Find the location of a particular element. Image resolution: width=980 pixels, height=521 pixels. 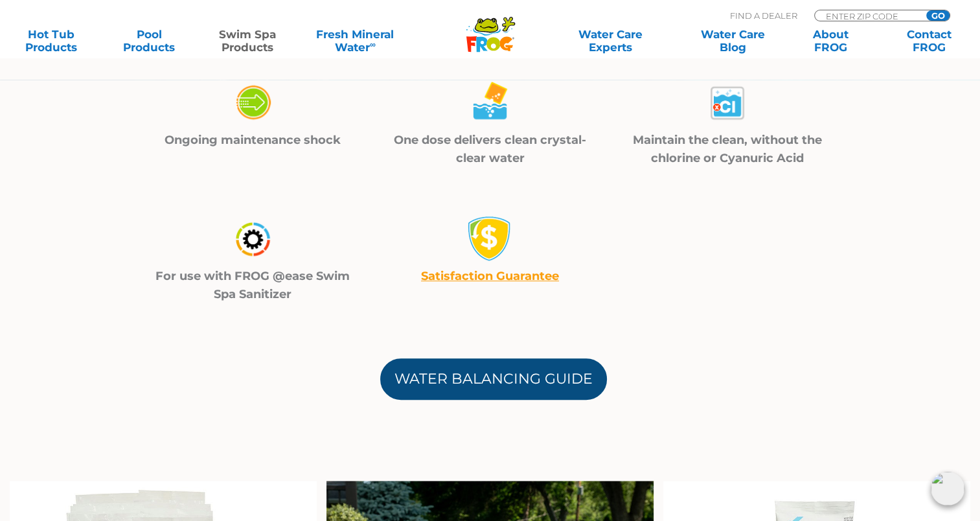

p: For use with FROG @ease Swim Spa Sanitizer is located at coordinates (252, 286).